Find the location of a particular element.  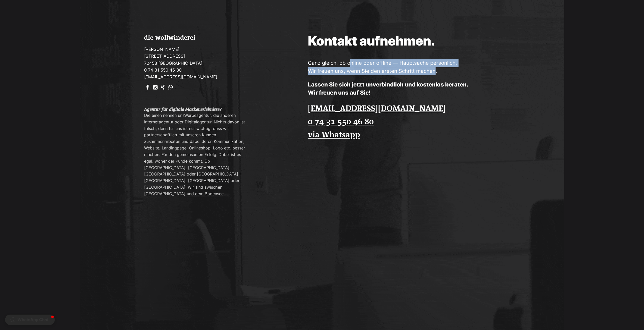

strong: Lassen Sie sich jetzt unverbindlich und kostenlos beraten. is located at coordinates (388, 84).